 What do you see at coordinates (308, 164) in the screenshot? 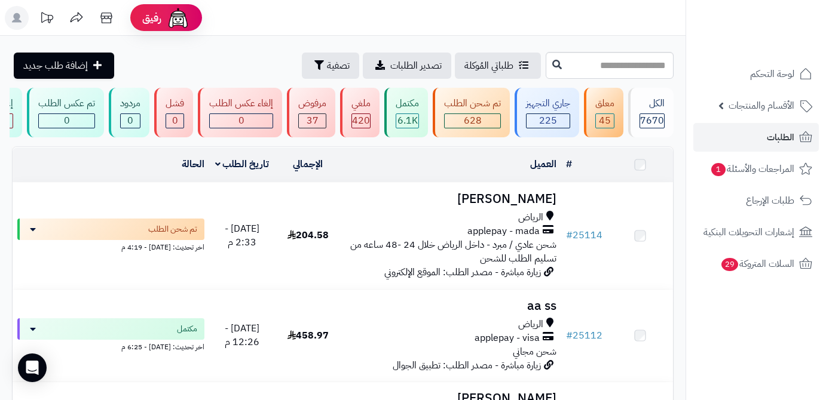
I see `a: الإجمالي` at bounding box center [308, 164].